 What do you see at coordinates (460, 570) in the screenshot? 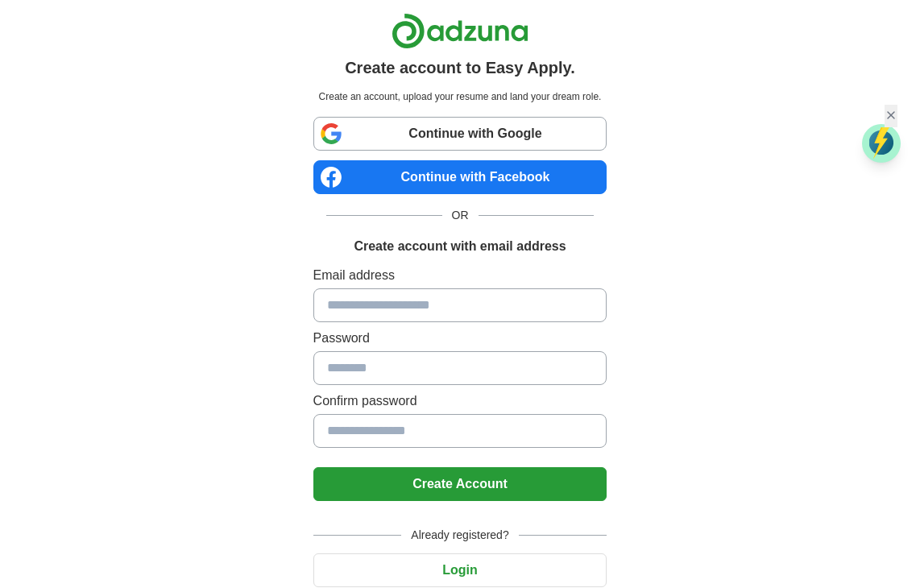
I see `button: Login` at bounding box center [460, 570].